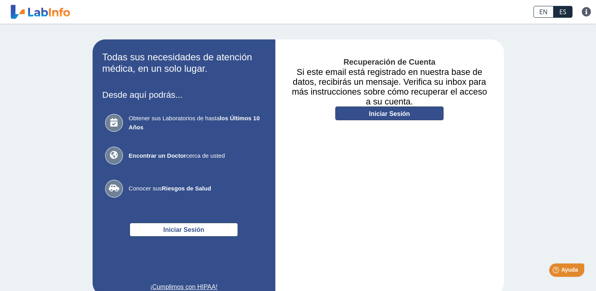 The image size is (596, 291). Describe the element at coordinates (194, 122) in the screenshot. I see `b: los Últimos 10 Años` at that location.